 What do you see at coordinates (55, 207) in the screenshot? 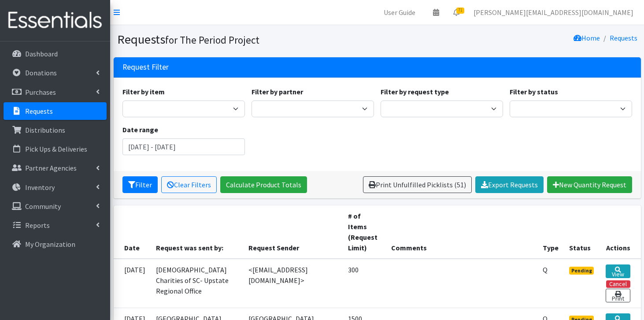
I see `a: Community` at bounding box center [55, 207].